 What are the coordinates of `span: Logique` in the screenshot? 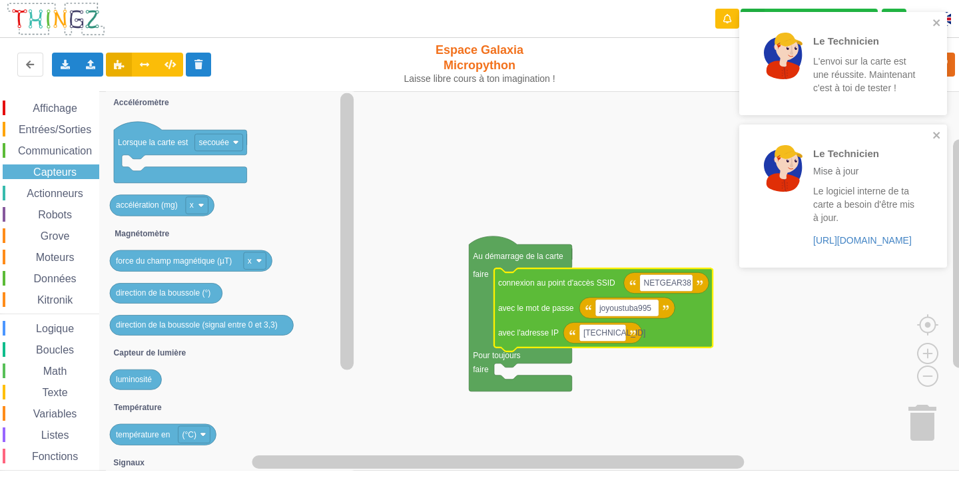 It's located at (55, 328).